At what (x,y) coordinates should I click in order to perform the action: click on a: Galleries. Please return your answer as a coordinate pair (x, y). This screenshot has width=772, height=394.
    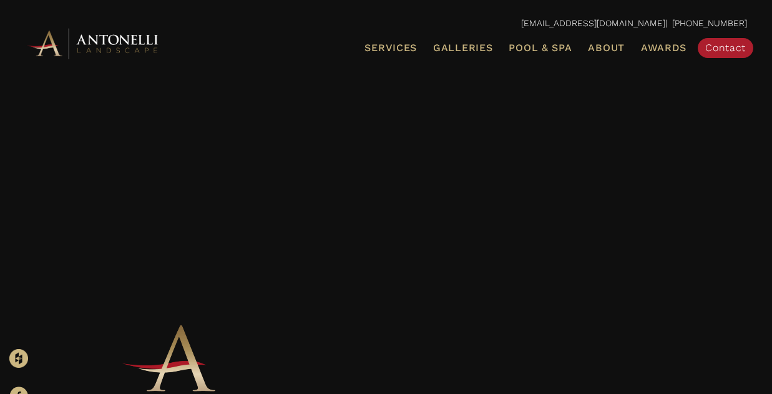
    Looking at the image, I should click on (462, 48).